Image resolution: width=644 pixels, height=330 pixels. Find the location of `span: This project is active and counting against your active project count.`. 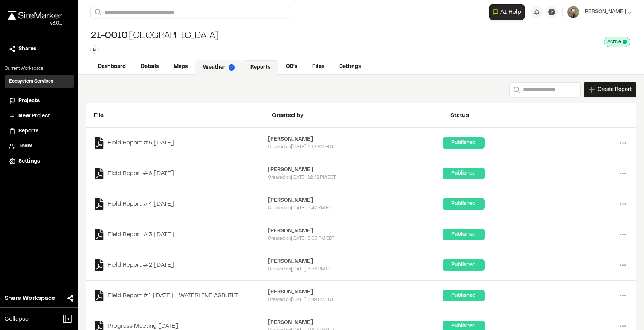

span: This project is active and counting against your active project count. is located at coordinates (625, 42).